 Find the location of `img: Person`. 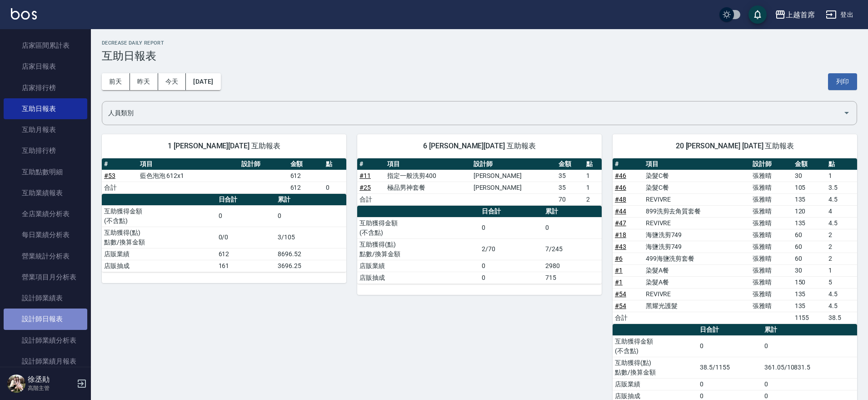

img: Person is located at coordinates (16, 384).